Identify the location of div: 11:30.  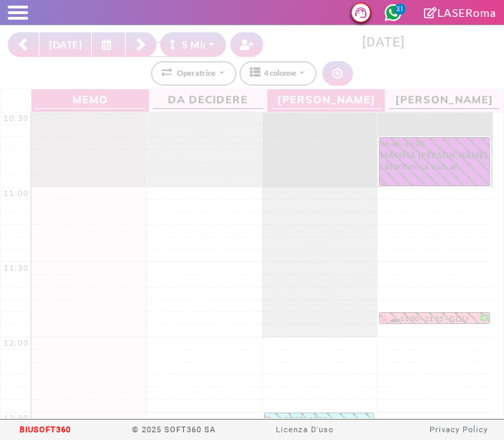
(16, 268).